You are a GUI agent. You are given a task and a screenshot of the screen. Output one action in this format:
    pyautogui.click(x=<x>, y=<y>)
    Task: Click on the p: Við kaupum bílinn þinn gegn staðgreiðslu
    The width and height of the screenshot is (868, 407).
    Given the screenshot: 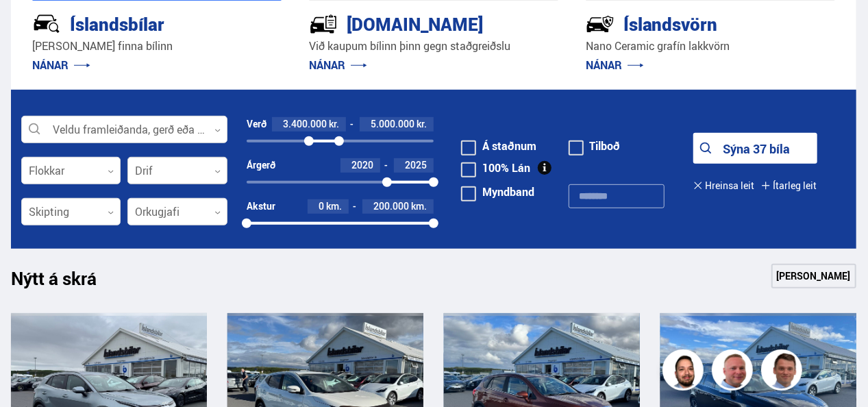 What is the action you would take?
    pyautogui.click(x=434, y=46)
    